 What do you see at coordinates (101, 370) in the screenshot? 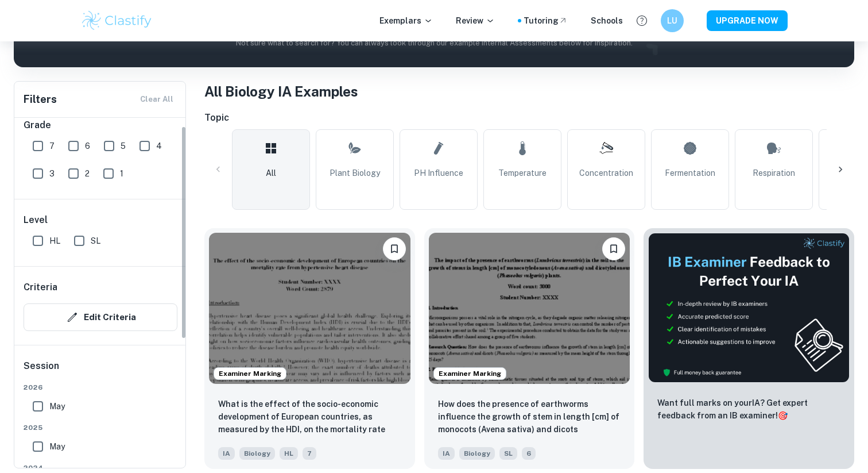
I see `h6: Session` at bounding box center [101, 370].